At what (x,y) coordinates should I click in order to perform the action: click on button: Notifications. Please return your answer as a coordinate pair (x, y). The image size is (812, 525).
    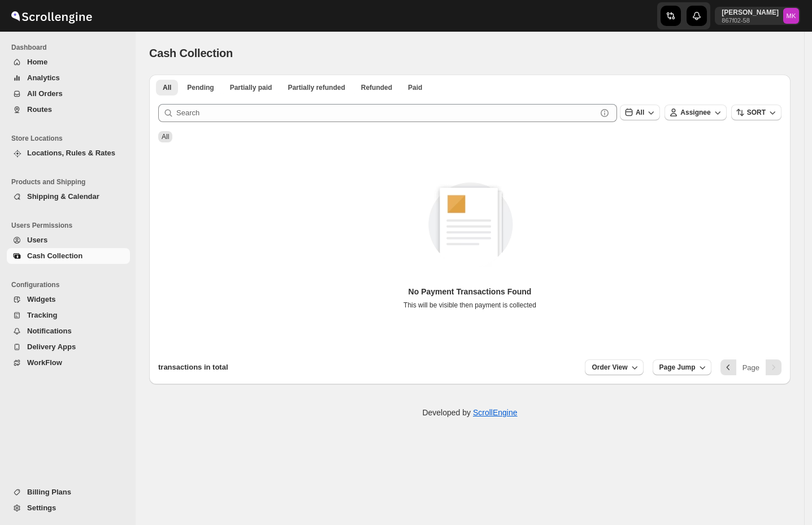
    Looking at the image, I should click on (68, 331).